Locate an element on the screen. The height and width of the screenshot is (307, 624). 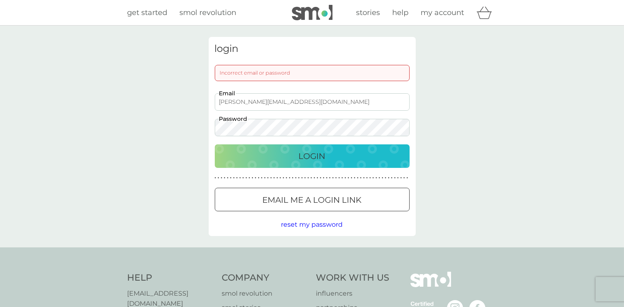
p: Login is located at coordinates (312, 156).